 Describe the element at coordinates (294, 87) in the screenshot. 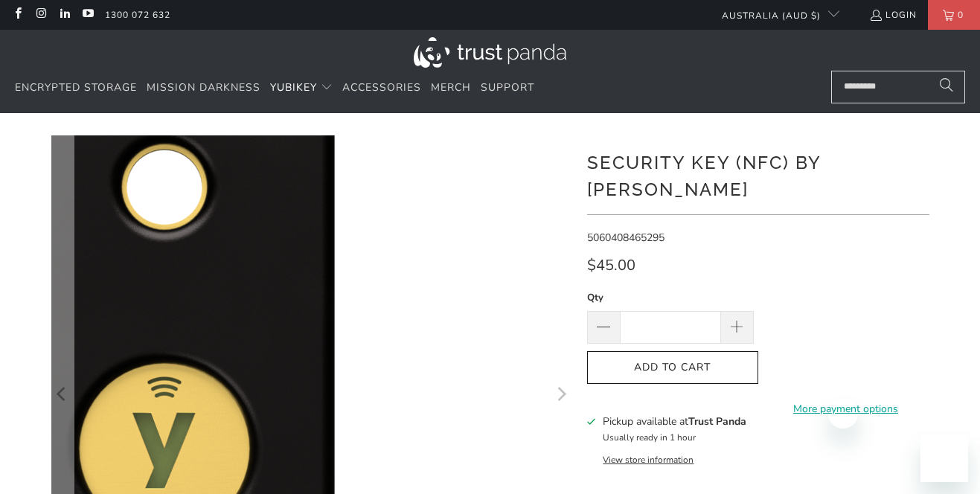

I see `span: YubiKey` at that location.